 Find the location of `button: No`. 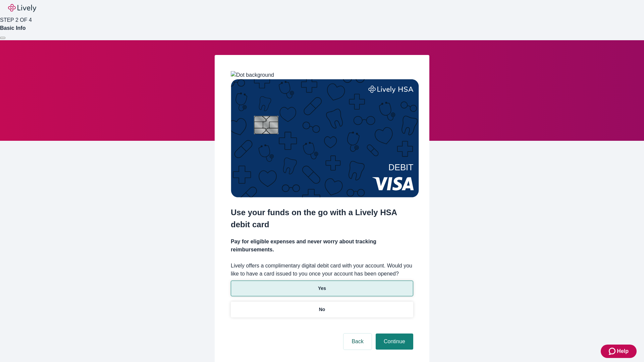

button: No is located at coordinates (322, 309).